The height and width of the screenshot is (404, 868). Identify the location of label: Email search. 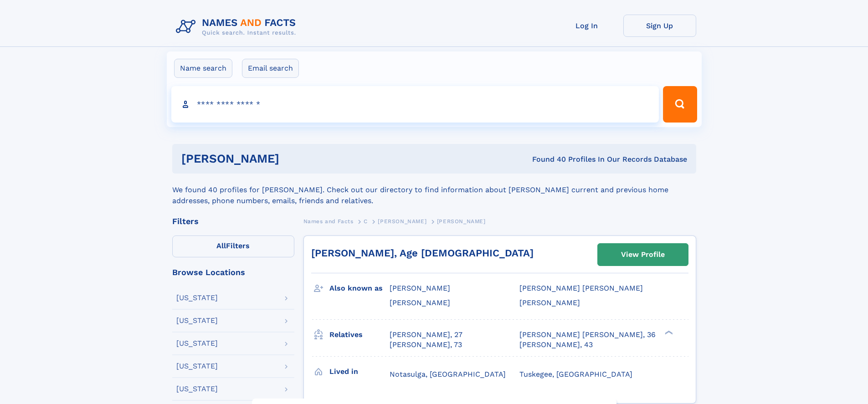
(270, 68).